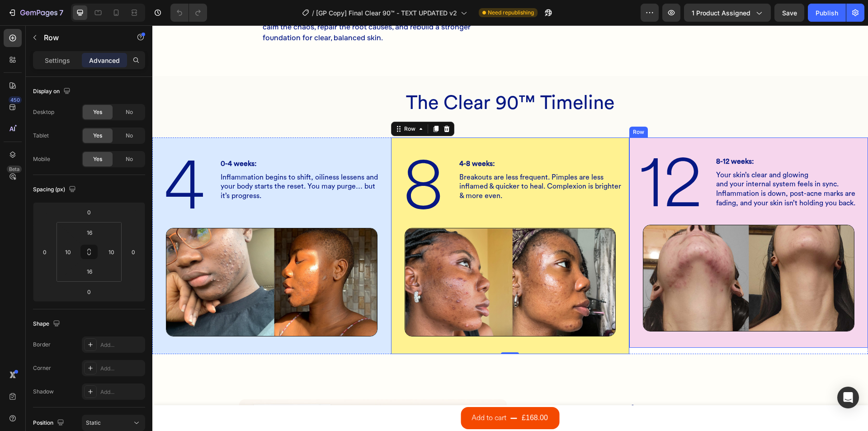 Image resolution: width=868 pixels, height=431 pixels. What do you see at coordinates (496, 401) in the screenshot?
I see `h2: What’s Inside Your Clear 90™ Box` at bounding box center [496, 401].